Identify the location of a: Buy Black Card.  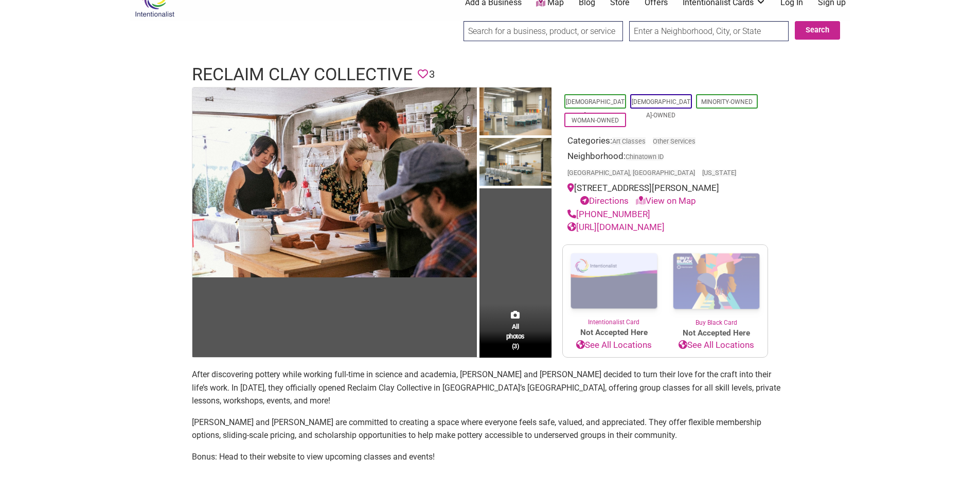
(716, 287).